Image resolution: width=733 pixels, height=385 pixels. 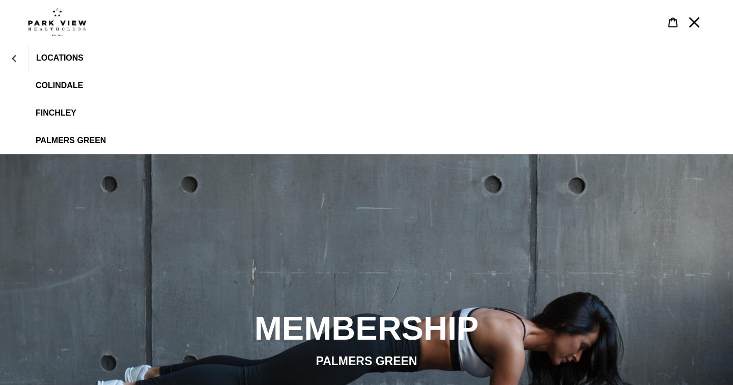 What do you see at coordinates (366, 360) in the screenshot?
I see `span: PALMERS GREEN` at bounding box center [366, 360].